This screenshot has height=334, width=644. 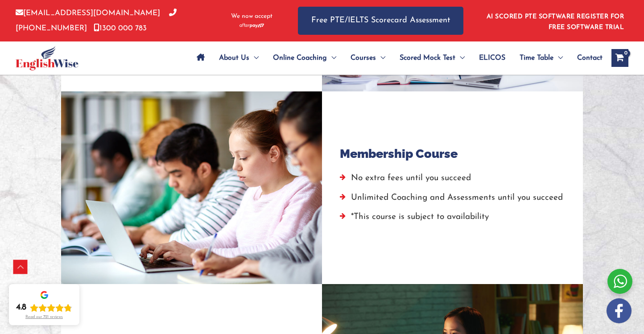 What do you see at coordinates (380, 21) in the screenshot?
I see `a: Free PTE/IELTS Scorecard Assessment` at bounding box center [380, 21].